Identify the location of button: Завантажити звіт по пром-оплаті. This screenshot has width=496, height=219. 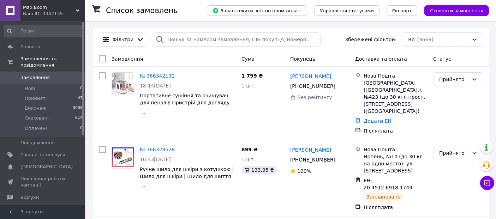
(257, 11).